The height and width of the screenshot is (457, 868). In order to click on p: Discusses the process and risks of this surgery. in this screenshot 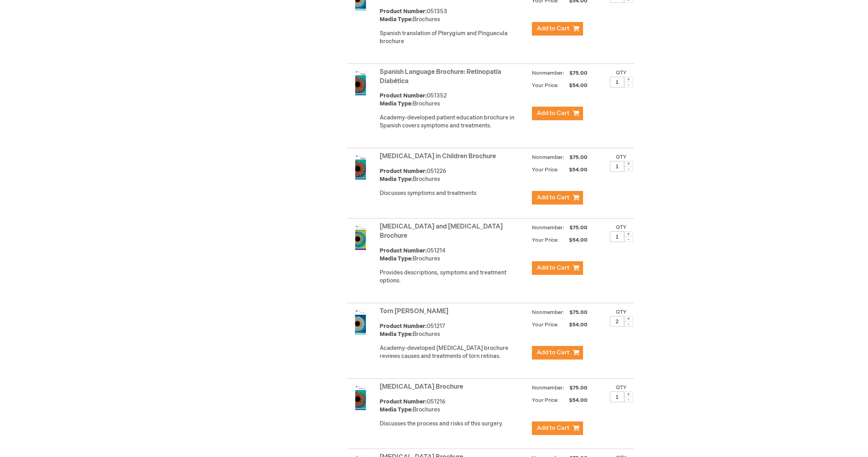, I will do `click(454, 424)`.